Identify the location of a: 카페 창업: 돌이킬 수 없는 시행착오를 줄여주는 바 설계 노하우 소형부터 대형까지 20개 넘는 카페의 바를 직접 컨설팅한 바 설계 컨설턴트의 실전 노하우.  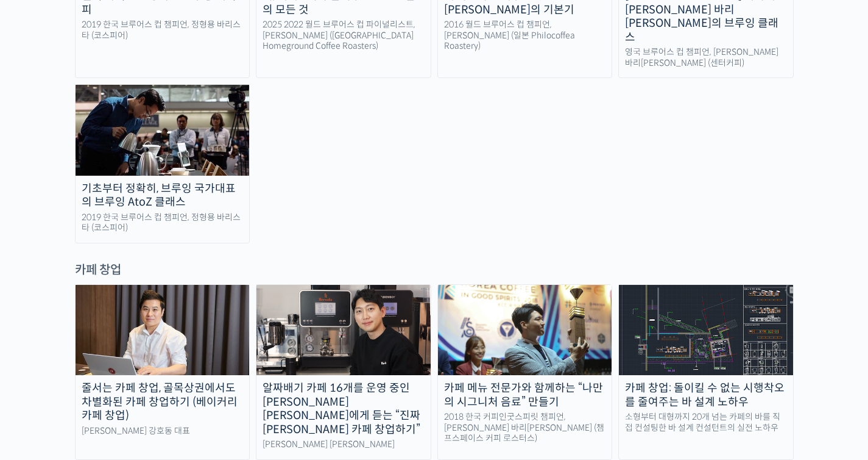
(706, 372).